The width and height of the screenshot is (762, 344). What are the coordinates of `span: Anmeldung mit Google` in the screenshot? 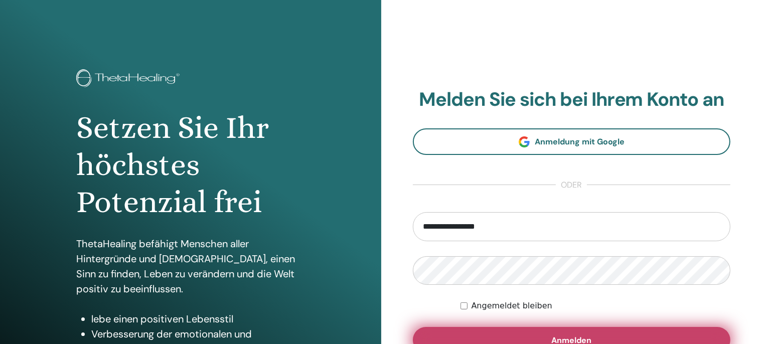 It's located at (579, 141).